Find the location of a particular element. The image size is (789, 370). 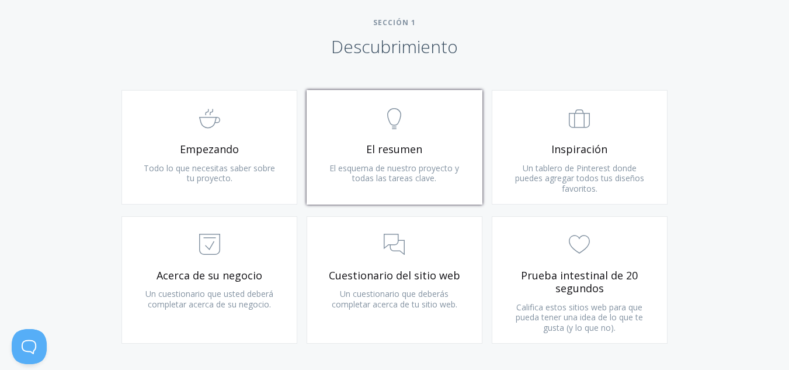

font: Inspiración is located at coordinates (580, 149).